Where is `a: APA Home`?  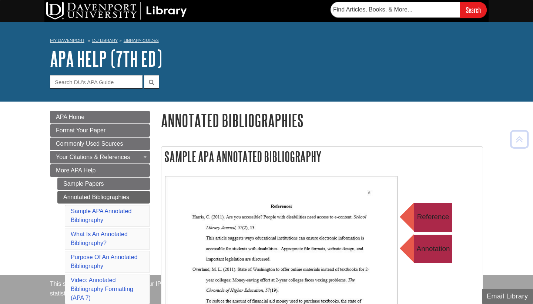
a: APA Home is located at coordinates (100, 117).